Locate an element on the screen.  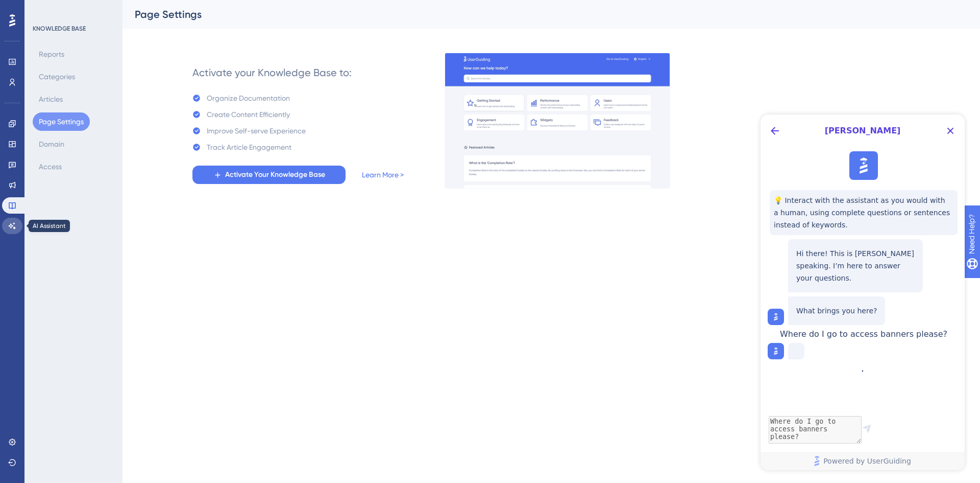
div: Improve Self-serve Experience is located at coordinates (256, 131).